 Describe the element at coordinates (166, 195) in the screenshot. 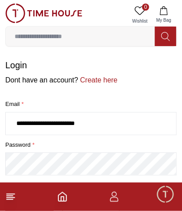

I see `div: Chat Widget` at that location.